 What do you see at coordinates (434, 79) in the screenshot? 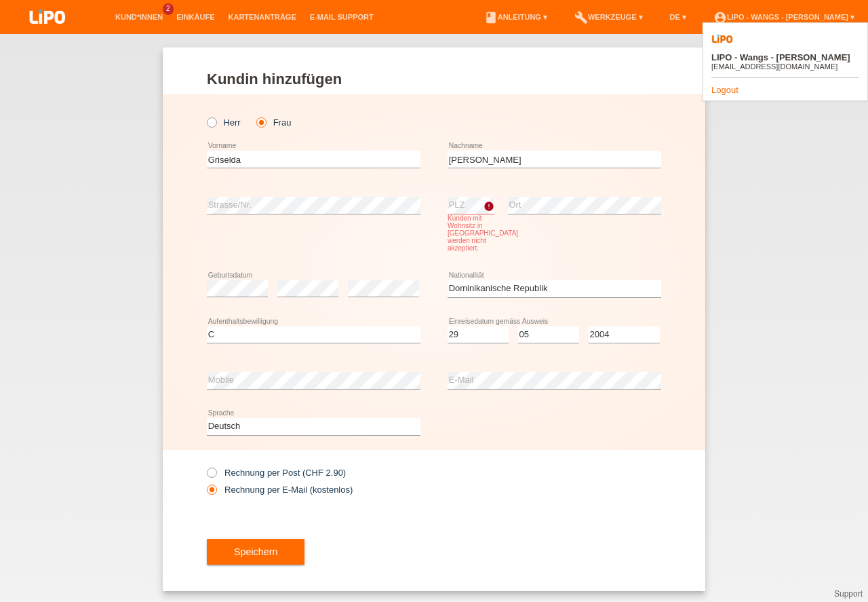
I see `h1: Kundin hinzufügen` at bounding box center [434, 79].